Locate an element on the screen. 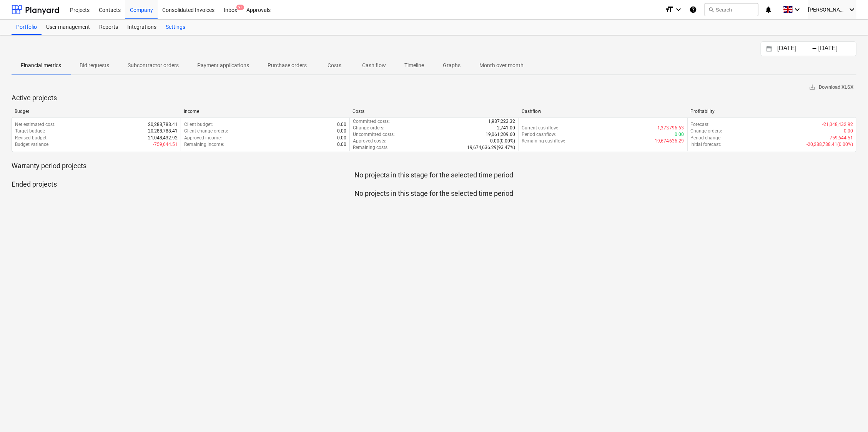 The image size is (868, 432). p: Costs is located at coordinates (334, 65).